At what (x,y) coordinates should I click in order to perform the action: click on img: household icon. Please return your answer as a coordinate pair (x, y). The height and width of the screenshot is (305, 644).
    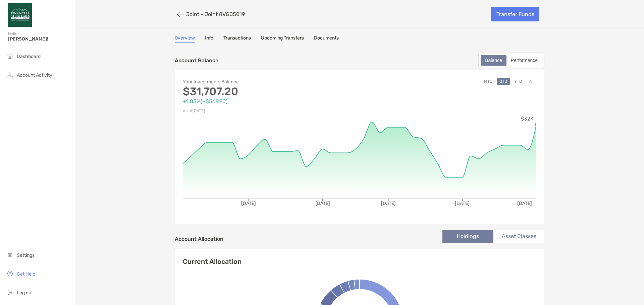
    Looking at the image, I should click on (10, 56).